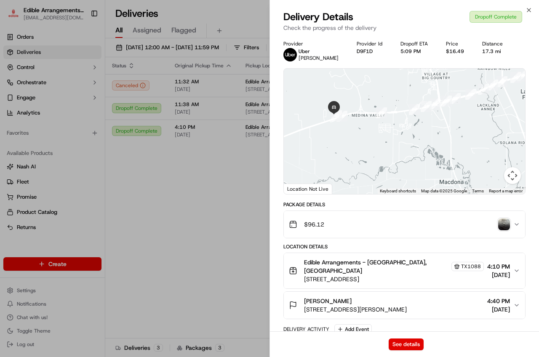 The image size is (539, 357). I want to click on div: Delivery Activity, so click(306, 329).